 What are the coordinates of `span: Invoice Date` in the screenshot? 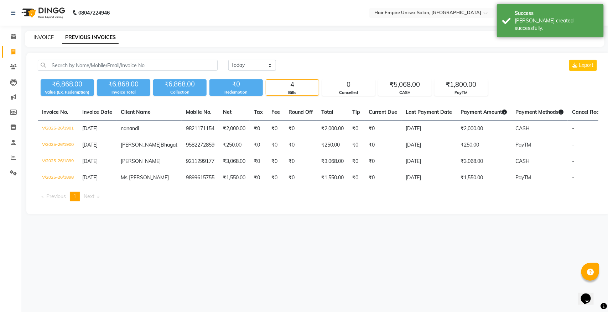 It's located at (97, 112).